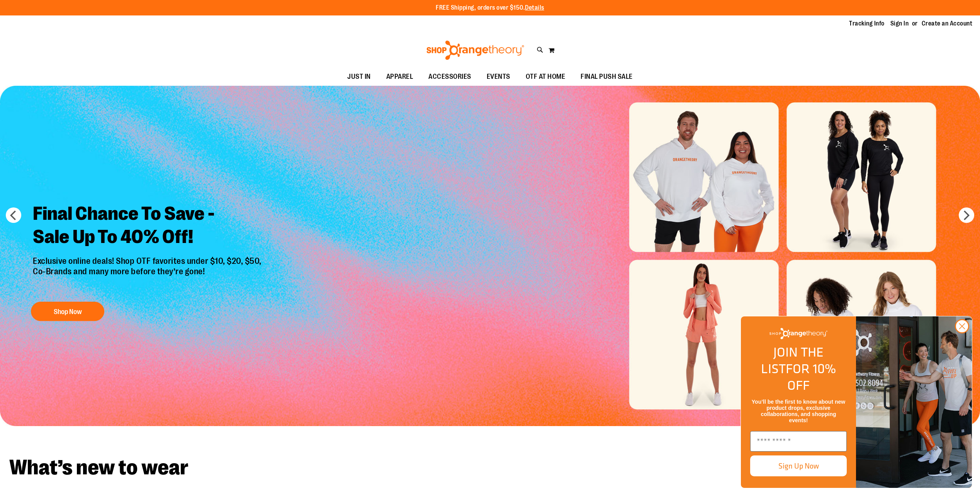 Image resolution: width=980 pixels, height=496 pixels. What do you see at coordinates (606, 77) in the screenshot?
I see `span: FINAL PUSH SALE` at bounding box center [606, 77].